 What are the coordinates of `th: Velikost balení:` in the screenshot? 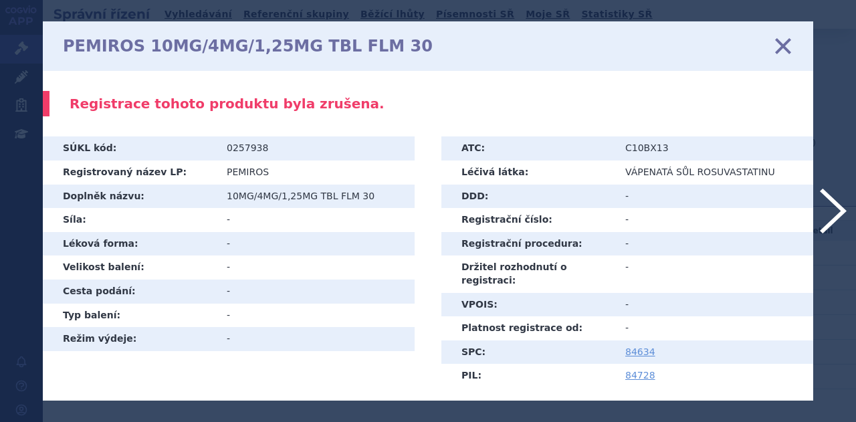 It's located at (130, 267).